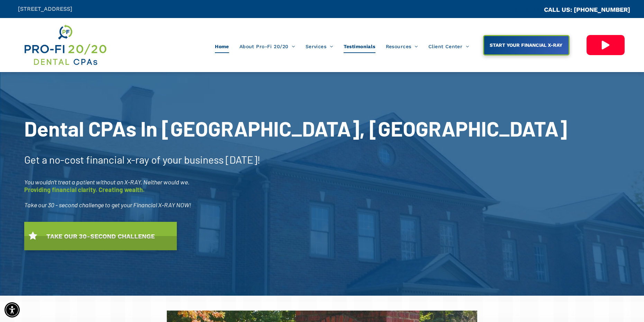 Image resolution: width=644 pixels, height=322 pixels. Describe the element at coordinates (267, 46) in the screenshot. I see `a: About Pro-Fi 20/20` at that location.